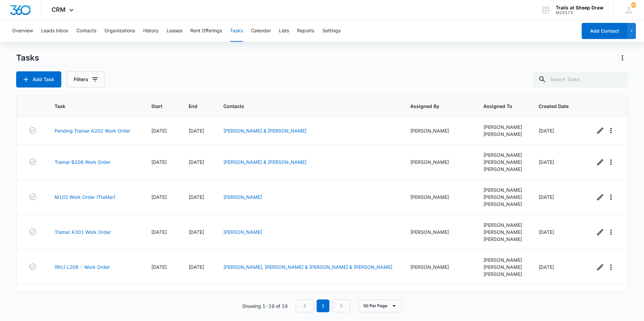 This screenshot has height=321, width=644. I want to click on span: Created Date, so click(554, 106).